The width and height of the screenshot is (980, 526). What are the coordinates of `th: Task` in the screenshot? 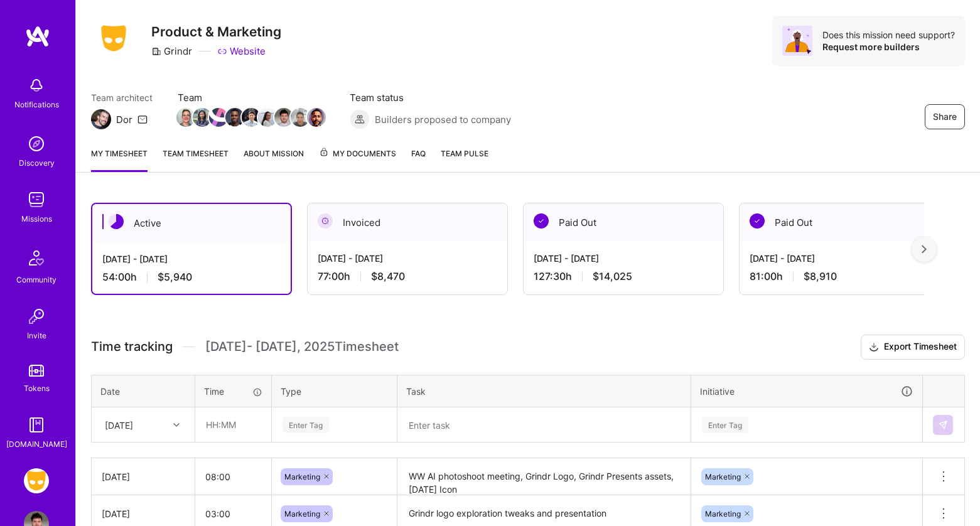 It's located at (544, 392).